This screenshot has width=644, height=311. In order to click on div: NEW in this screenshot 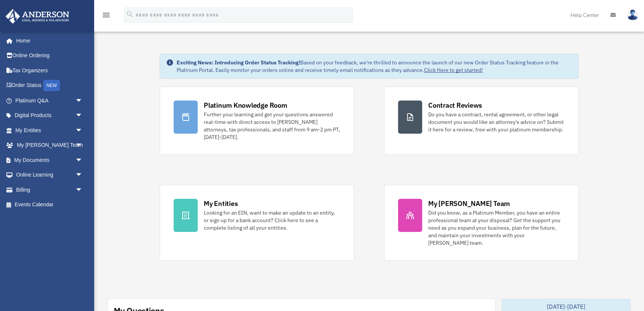, I will do `click(52, 86)`.